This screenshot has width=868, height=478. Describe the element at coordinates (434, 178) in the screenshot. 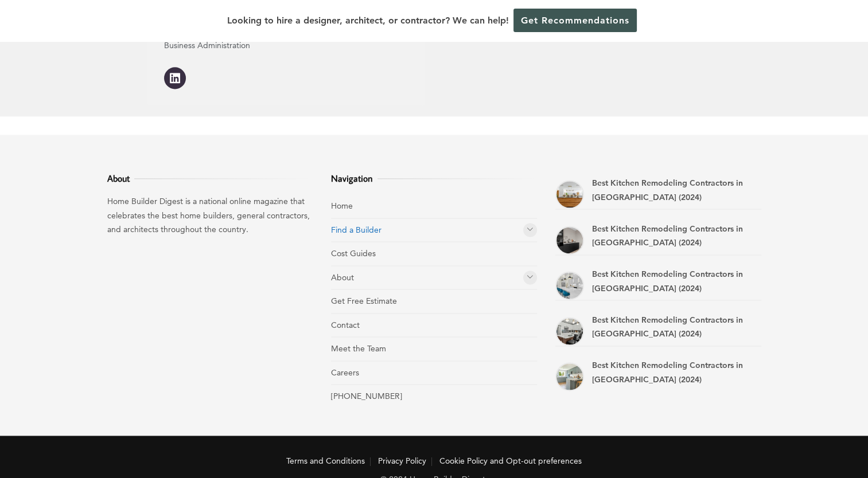

I see `h3: Navigation` at that location.